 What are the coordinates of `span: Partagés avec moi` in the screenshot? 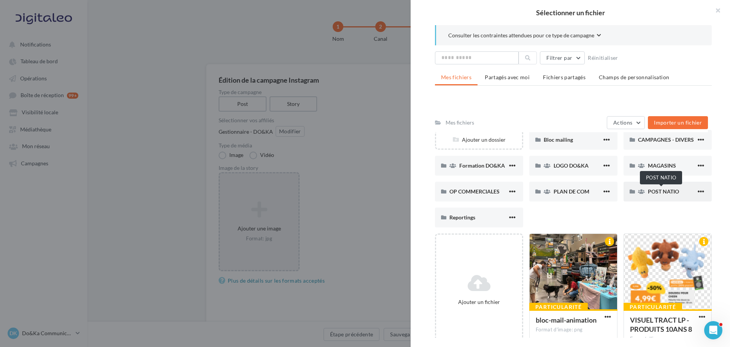 It's located at (507, 77).